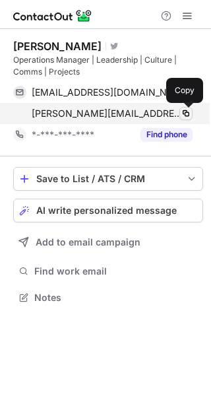 Image resolution: width=211 pixels, height=396 pixels. I want to click on button: Add to email campaign, so click(108, 242).